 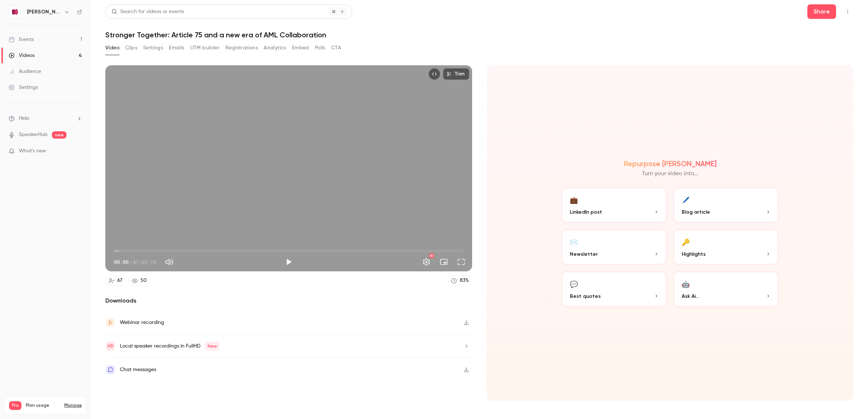 What do you see at coordinates (670, 173) in the screenshot?
I see `p: Turn your video into...` at bounding box center [670, 173].